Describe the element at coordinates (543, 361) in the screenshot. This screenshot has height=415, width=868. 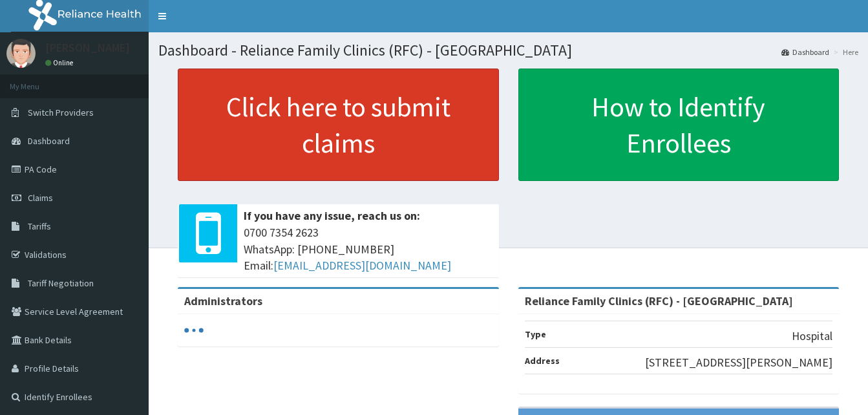
I see `b: Address` at that location.